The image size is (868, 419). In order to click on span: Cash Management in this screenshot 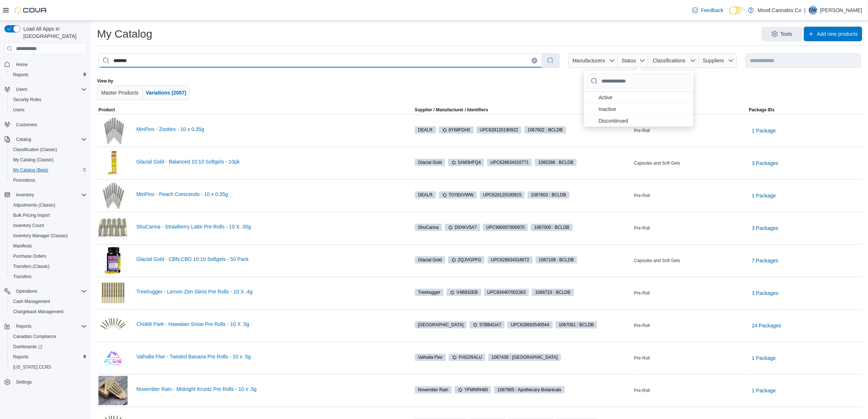, I will do `click(49, 301)`.